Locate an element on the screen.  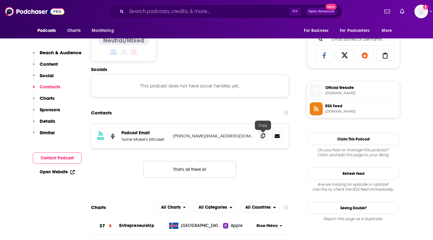
p: Reach & Audience is located at coordinates (60, 52).